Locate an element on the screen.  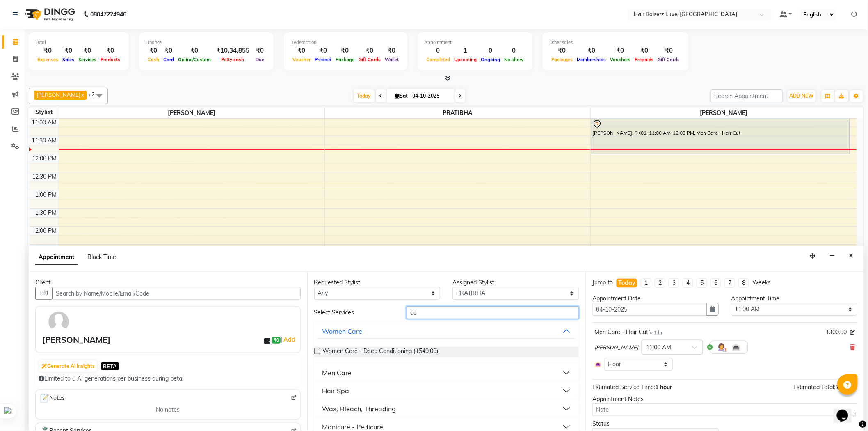
div: Requested Stylist is located at coordinates (377, 282).